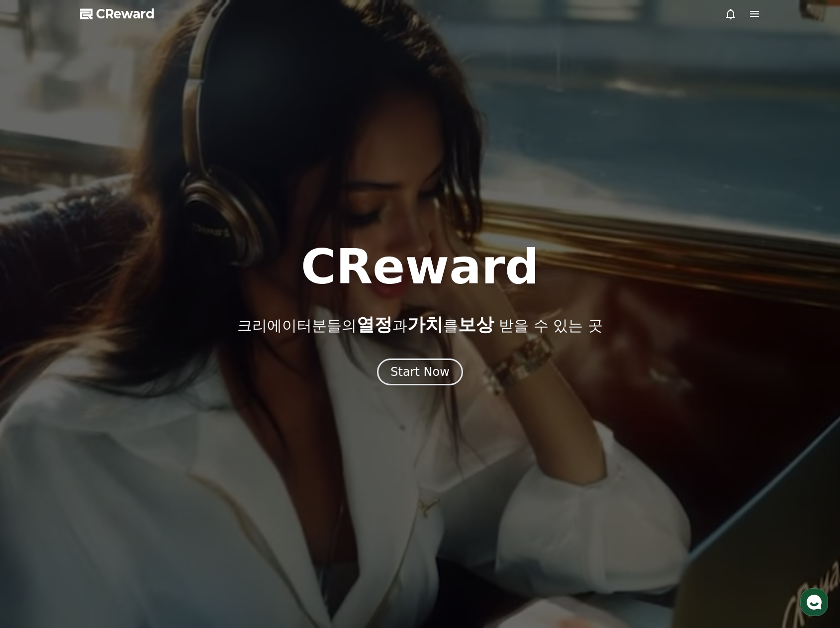 The image size is (840, 628). I want to click on h1: CReward, so click(420, 268).